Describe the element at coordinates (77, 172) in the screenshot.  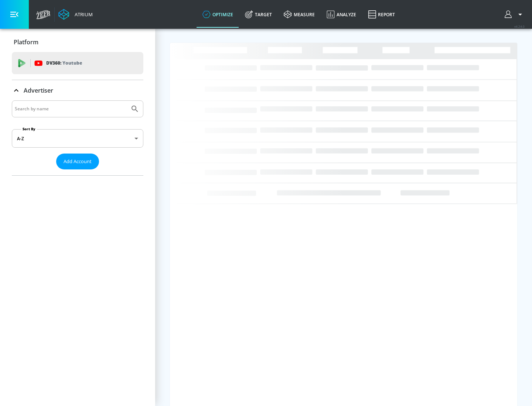
I see `nav: list of Advertiser` at that location.